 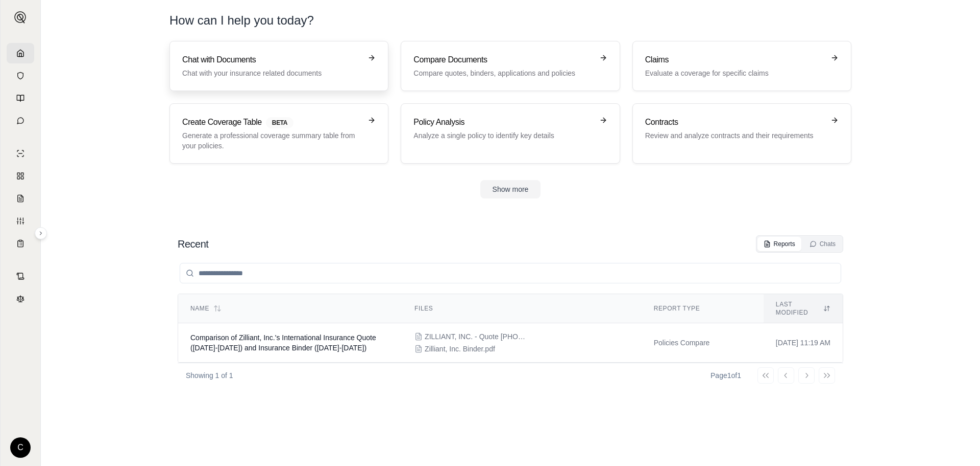 I want to click on a: Legal Search Engine, so click(x=21, y=298).